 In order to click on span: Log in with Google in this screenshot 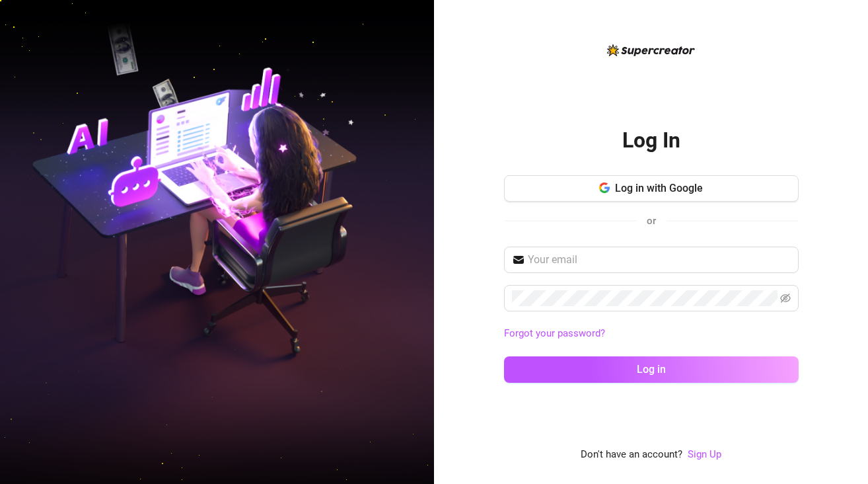, I will do `click(659, 188)`.